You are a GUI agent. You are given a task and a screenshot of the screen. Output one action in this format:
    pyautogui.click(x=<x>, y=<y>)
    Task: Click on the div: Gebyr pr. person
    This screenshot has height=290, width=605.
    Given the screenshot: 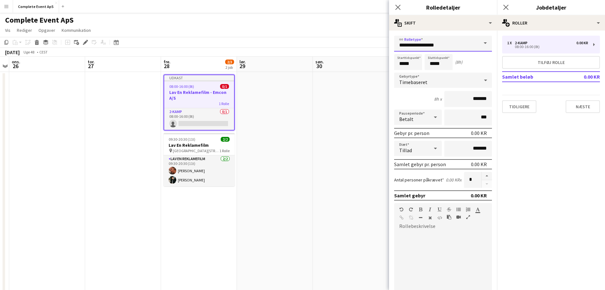 What is the action you would take?
    pyautogui.click(x=412, y=133)
    